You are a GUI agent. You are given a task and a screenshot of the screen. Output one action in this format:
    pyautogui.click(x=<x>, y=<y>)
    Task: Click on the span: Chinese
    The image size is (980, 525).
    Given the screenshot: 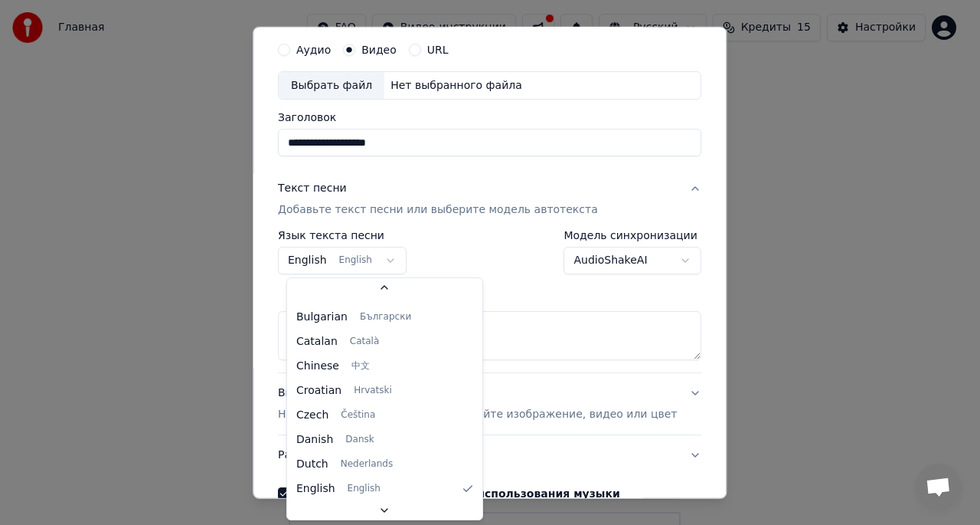 What is the action you would take?
    pyautogui.click(x=318, y=366)
    